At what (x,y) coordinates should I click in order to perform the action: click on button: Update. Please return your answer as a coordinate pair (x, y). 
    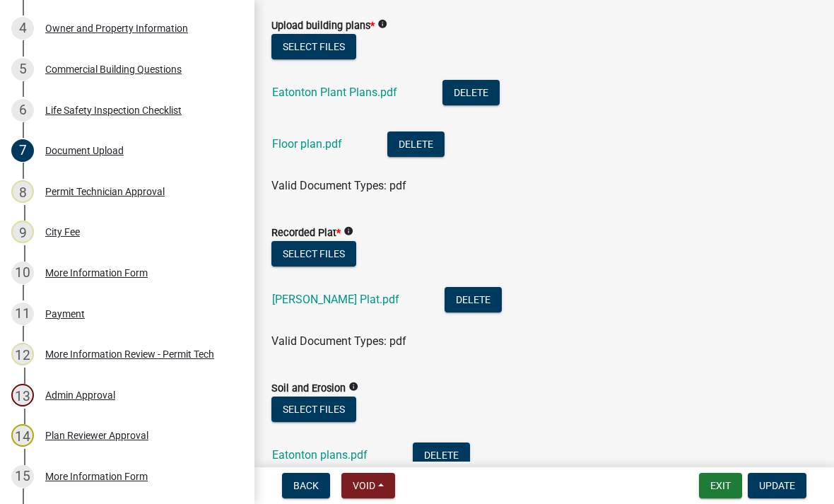
    Looking at the image, I should click on (777, 486).